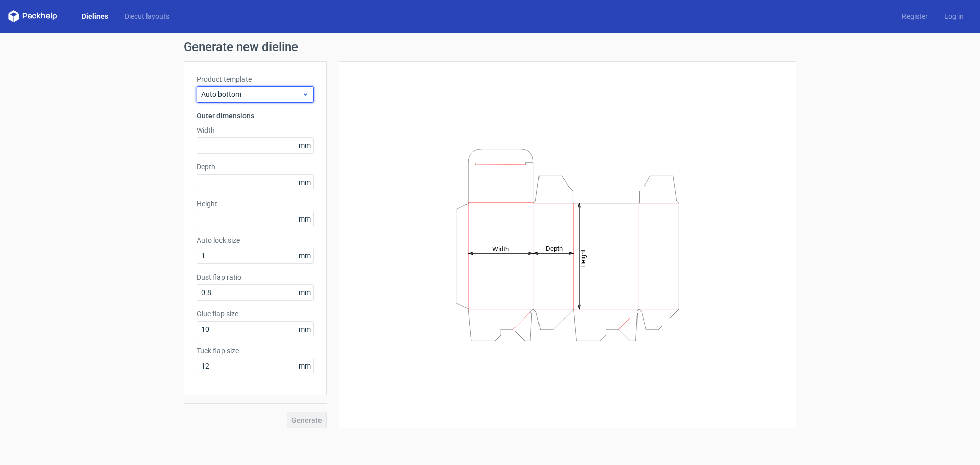 The image size is (980, 465). I want to click on span: Auto bottom, so click(251, 94).